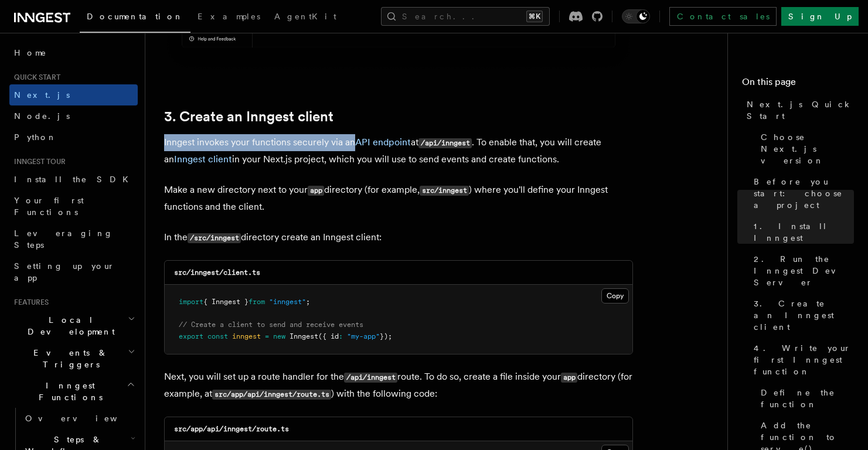  I want to click on span: Setting up your app, so click(64, 272).